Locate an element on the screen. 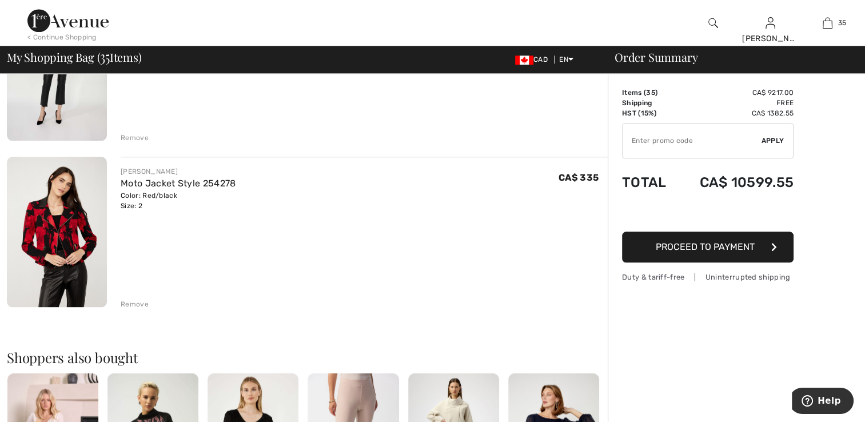  img: My Bag is located at coordinates (827, 23).